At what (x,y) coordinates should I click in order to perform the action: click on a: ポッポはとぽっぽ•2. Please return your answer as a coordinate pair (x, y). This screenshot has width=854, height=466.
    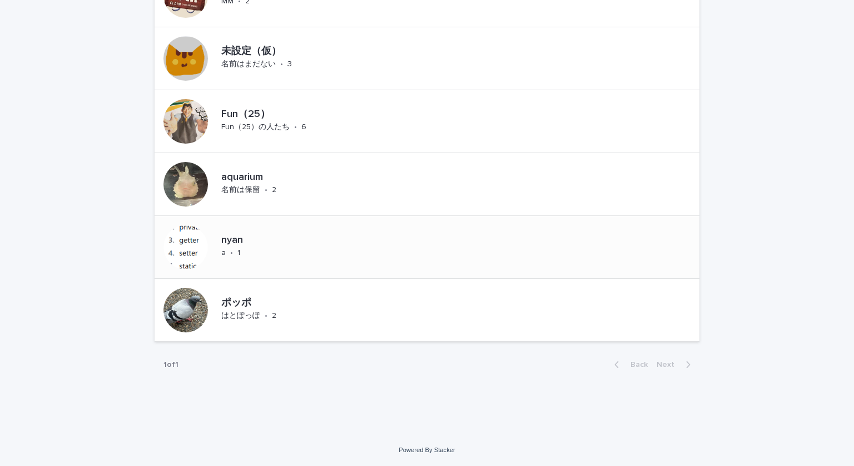
    Looking at the image, I should click on (427, 310).